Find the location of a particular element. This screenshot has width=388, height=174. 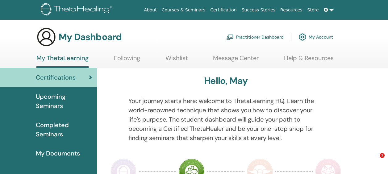

a: Certification is located at coordinates (223, 10).